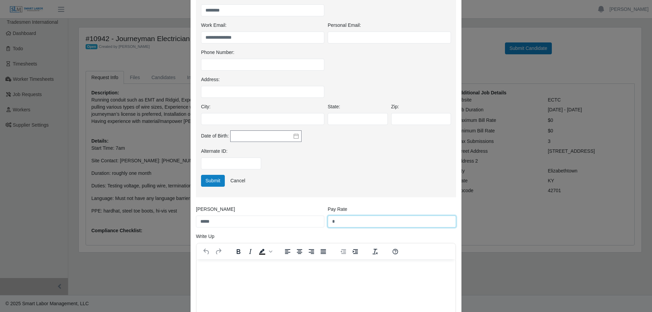  I want to click on label: Work Email:, so click(214, 25).